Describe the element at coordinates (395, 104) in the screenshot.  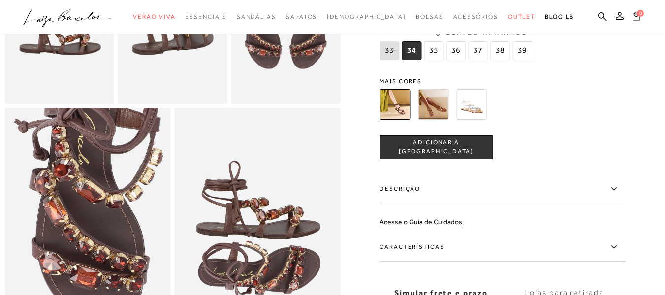
I see `img: SANDÁLIA RASTEIRA EM COURO CAFÉ COM PEDRARIAS` at that location.